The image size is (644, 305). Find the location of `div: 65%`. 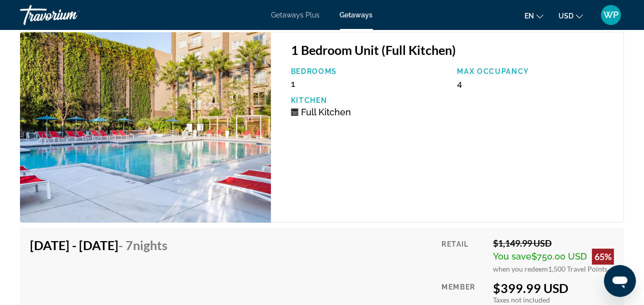

div: 65% is located at coordinates (603, 257).